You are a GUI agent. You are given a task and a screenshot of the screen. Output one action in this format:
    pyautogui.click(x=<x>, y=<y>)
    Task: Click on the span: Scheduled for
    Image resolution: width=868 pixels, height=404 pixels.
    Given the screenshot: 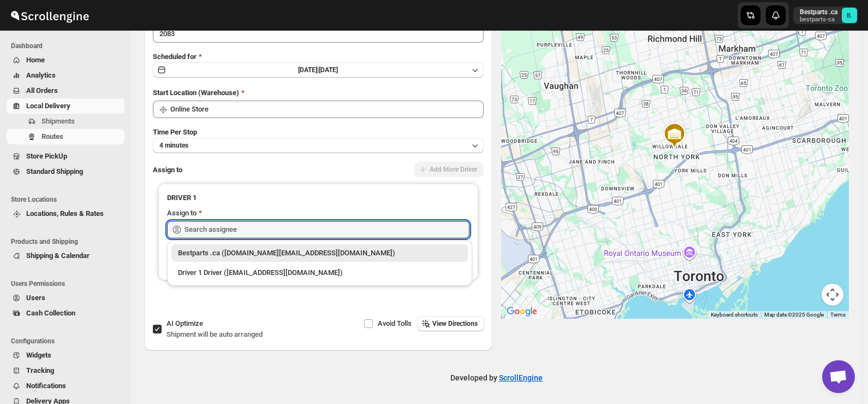 What is the action you would take?
    pyautogui.click(x=175, y=56)
    